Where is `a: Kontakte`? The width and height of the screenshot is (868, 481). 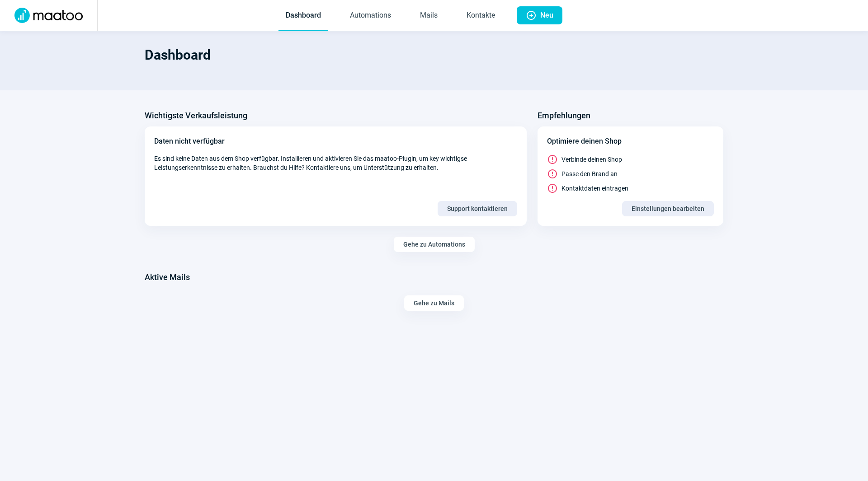 a: Kontakte is located at coordinates (481, 16).